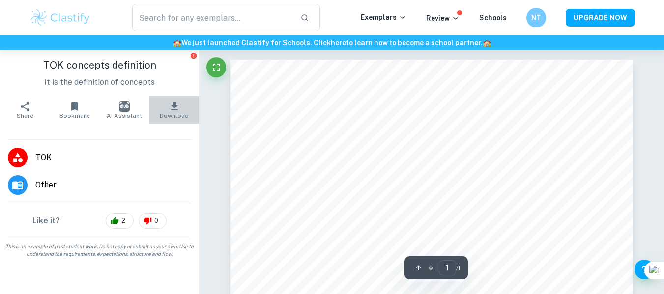 The image size is (664, 294). Describe the element at coordinates (174, 110) in the screenshot. I see `button: Download` at that location.